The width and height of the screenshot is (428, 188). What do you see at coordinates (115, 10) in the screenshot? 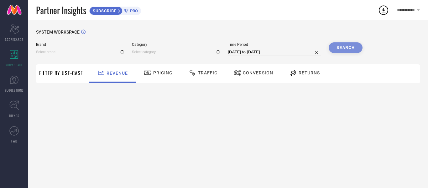
I see `a: SUBSCRIBEPRO` at bounding box center [115, 10].